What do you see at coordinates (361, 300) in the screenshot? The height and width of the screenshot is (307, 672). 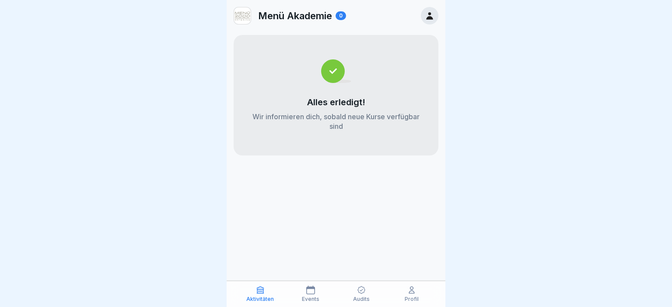 I see `p: Audits` at bounding box center [361, 300].